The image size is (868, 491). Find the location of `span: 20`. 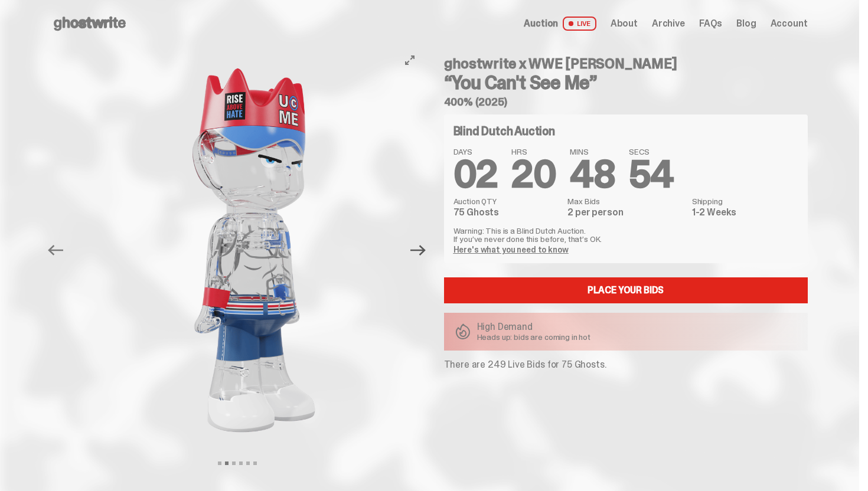

span: 20 is located at coordinates (533, 174).